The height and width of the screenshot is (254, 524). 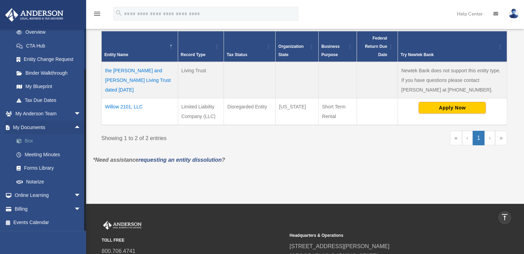 I want to click on span: Record Type, so click(x=193, y=55).